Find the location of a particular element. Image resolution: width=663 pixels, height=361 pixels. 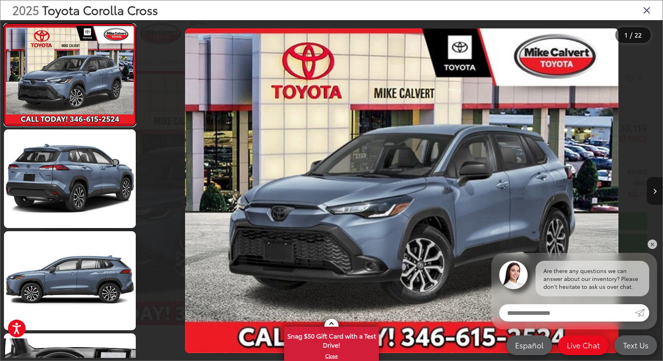

span: 2025 is located at coordinates (26, 9).